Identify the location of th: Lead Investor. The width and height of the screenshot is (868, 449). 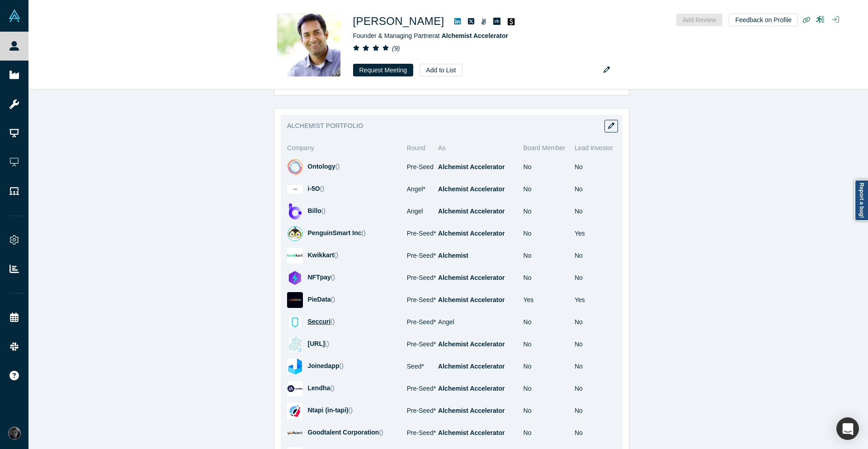
(592, 148).